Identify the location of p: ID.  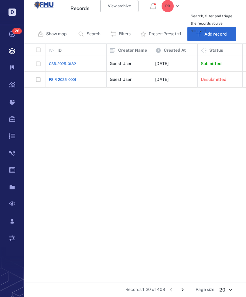
(60, 50).